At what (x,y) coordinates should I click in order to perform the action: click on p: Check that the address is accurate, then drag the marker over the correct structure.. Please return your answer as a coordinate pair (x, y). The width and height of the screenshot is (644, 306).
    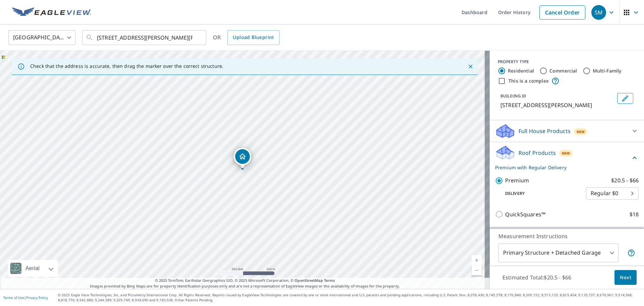
    Looking at the image, I should click on (127, 66).